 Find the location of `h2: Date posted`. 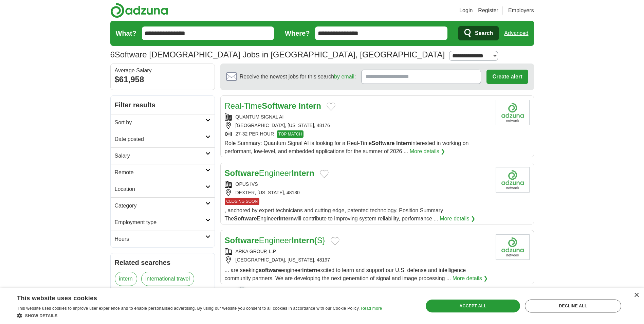

h2: Date posted is located at coordinates (160, 139).